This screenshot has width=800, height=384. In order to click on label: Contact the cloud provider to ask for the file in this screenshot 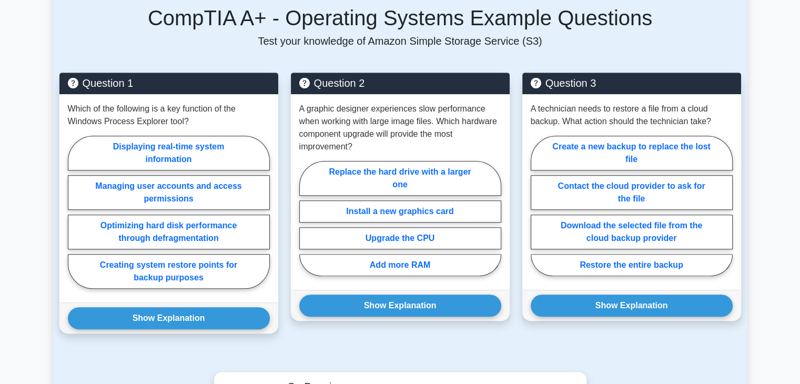, I will do `click(632, 192)`.